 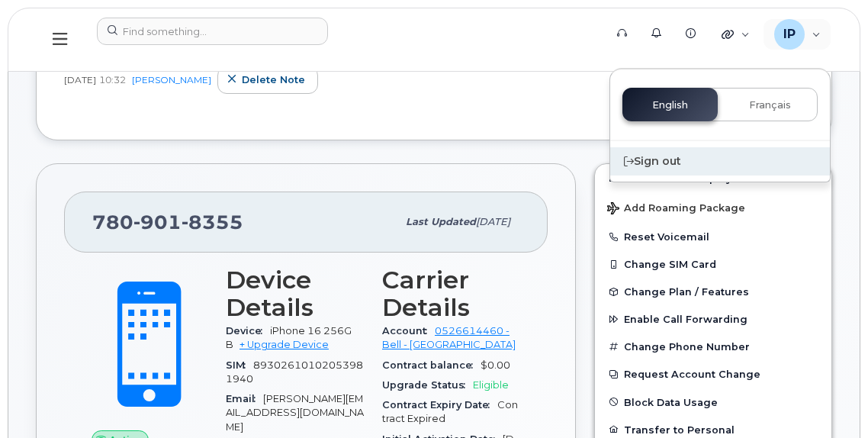 What do you see at coordinates (295, 371) in the screenshot?
I see `span: 89302610102053981940` at bounding box center [295, 371].